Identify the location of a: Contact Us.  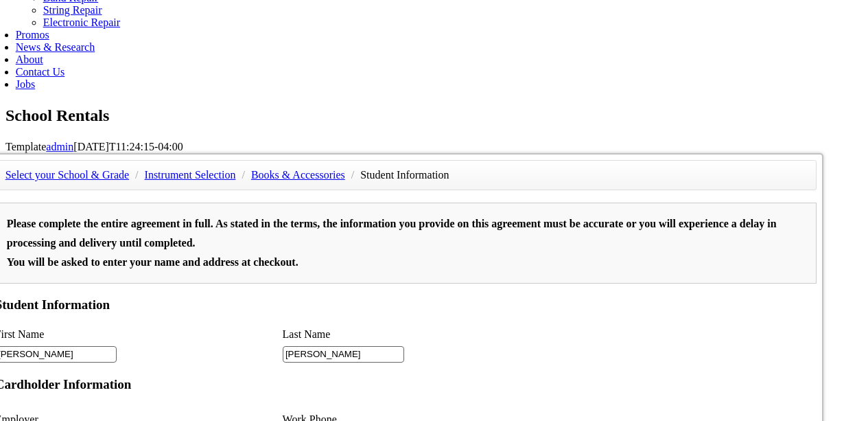
(40, 71).